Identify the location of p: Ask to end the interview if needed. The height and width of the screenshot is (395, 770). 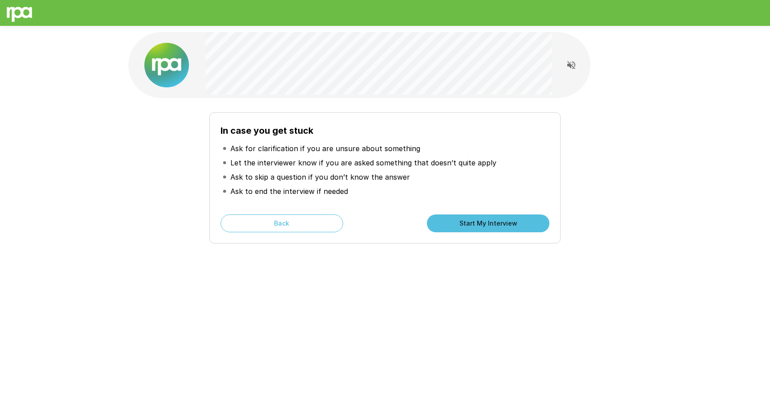
(289, 191).